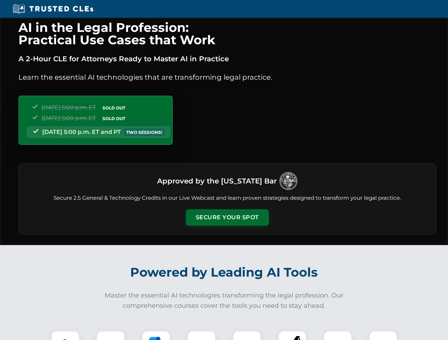 The width and height of the screenshot is (448, 340). Describe the element at coordinates (224, 273) in the screenshot. I see `h2: Powered by Leading AI Tools` at that location.